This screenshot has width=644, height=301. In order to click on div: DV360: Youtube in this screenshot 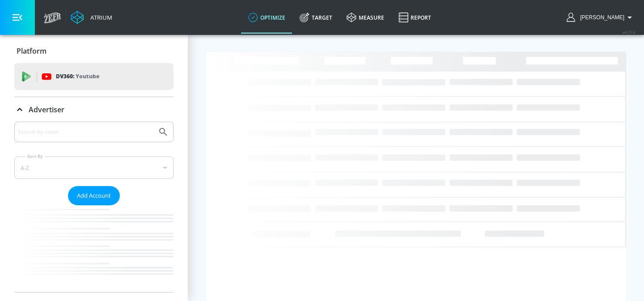, I will do `click(94, 77)`.